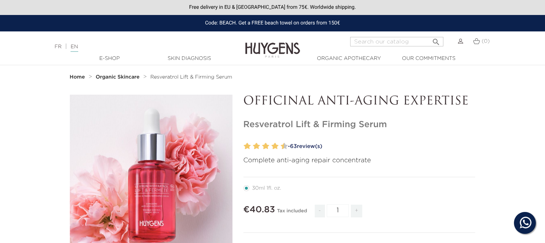 The image size is (545, 243). I want to click on label: 10, so click(285, 146).